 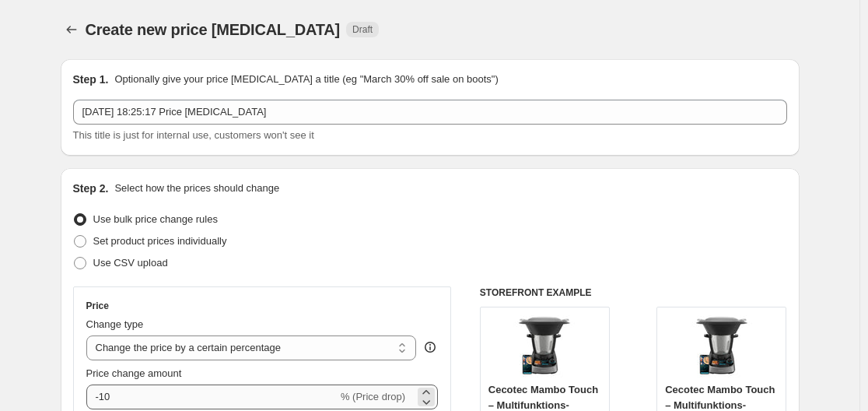 I want to click on h6: STOREFRONT EXAMPLE, so click(x=633, y=293).